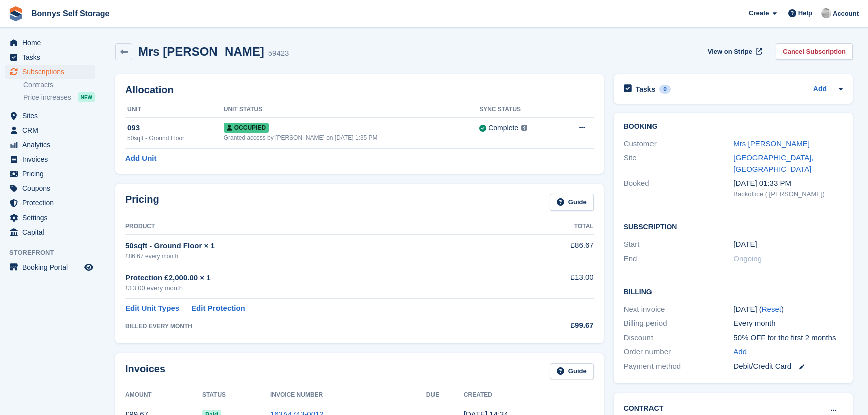 The width and height of the screenshot is (868, 415). What do you see at coordinates (58, 97) in the screenshot?
I see `a: Price increases NEW` at bounding box center [58, 97].